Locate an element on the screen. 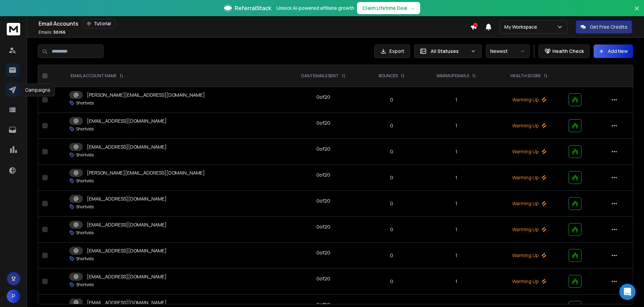 Image resolution: width=644 pixels, height=307 pixels. div: Open Intercom Messenger is located at coordinates (627, 292).